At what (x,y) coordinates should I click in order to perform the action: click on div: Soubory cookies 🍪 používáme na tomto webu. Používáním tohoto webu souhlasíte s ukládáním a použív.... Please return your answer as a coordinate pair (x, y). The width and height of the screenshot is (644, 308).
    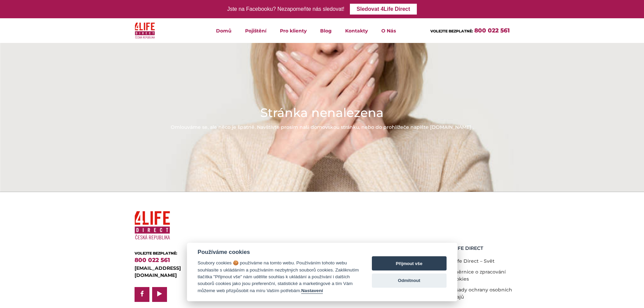
    Looking at the image, I should click on (278, 277).